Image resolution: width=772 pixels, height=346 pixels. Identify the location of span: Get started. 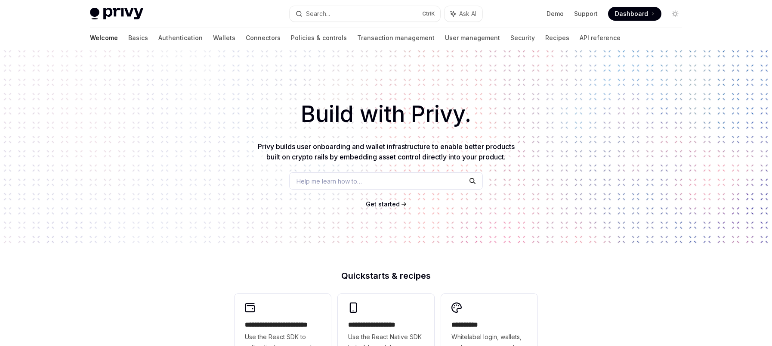
(383, 204).